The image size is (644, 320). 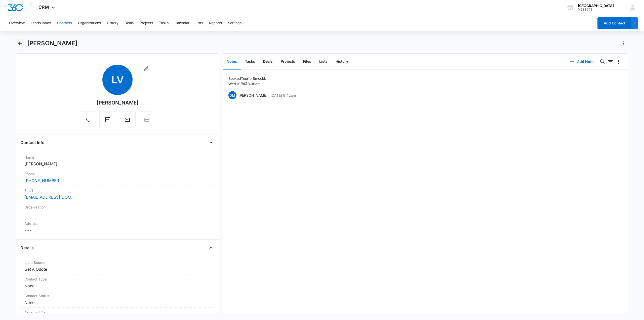 I want to click on button: Add Contact, so click(x=614, y=23).